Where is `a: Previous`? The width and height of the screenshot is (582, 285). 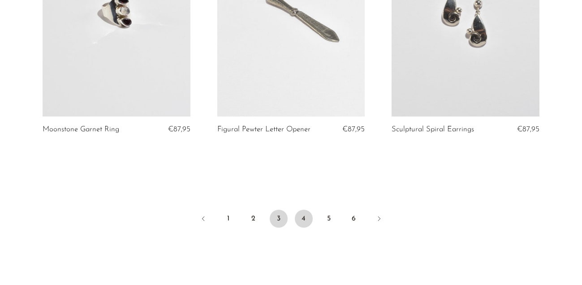 a: Previous is located at coordinates (203, 219).